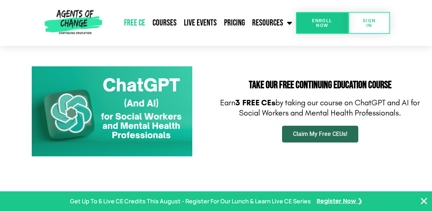 The height and width of the screenshot is (211, 432). What do you see at coordinates (320, 134) in the screenshot?
I see `a: Claim My Free CEUs!` at bounding box center [320, 134].